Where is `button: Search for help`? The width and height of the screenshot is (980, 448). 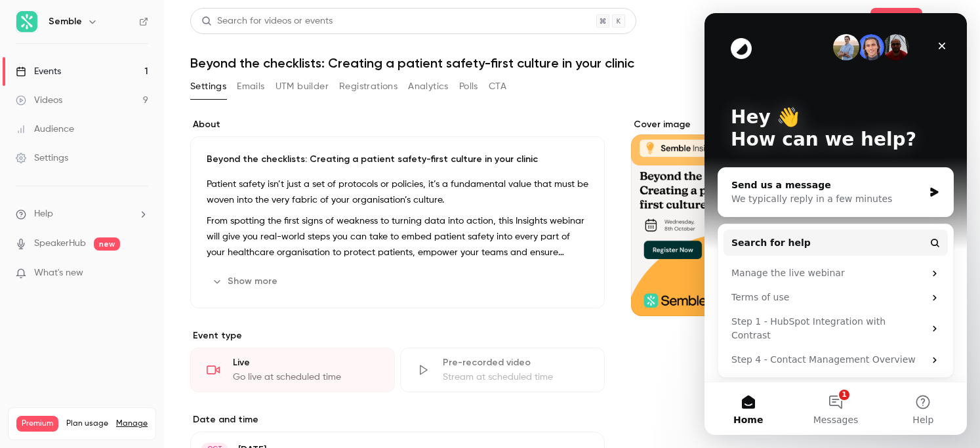
button: Search for help is located at coordinates (131, 230).